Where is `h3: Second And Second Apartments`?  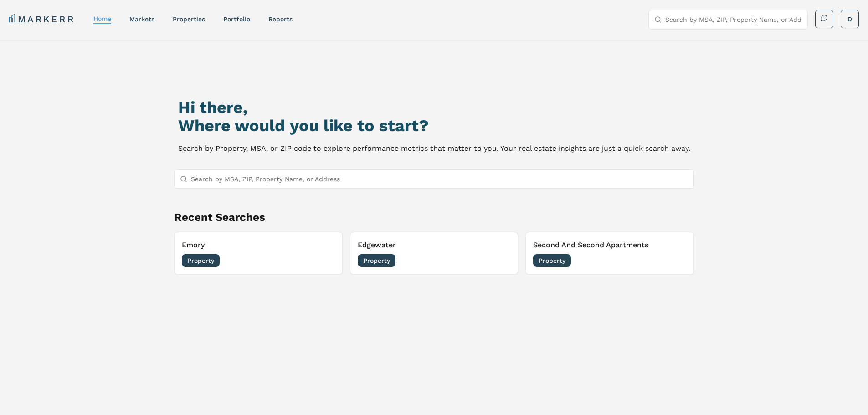
h3: Second And Second Apartments is located at coordinates (610, 245).